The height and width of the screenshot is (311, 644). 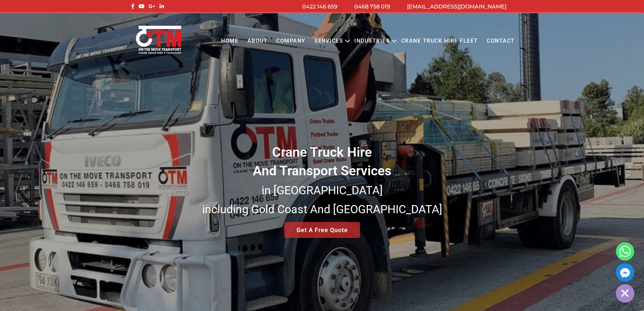 I want to click on a: 0422 146 659, so click(x=320, y=6).